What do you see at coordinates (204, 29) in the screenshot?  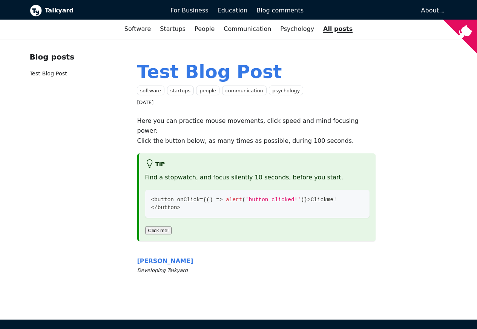 I see `a: People` at bounding box center [204, 29].